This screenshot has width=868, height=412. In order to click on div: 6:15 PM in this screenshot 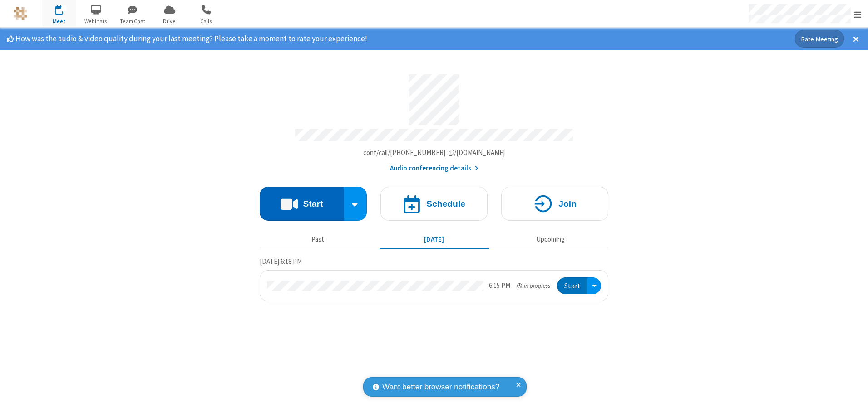, I will do `click(499, 285)`.